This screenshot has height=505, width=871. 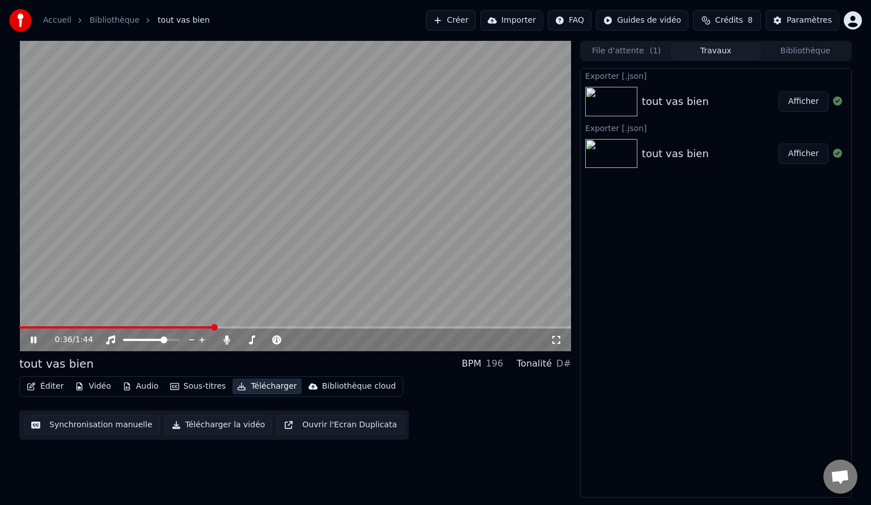 What do you see at coordinates (511, 20) in the screenshot?
I see `button: Importer` at bounding box center [511, 20].